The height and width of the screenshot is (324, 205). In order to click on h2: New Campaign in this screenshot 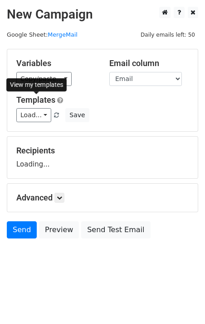, I will do `click(102, 15)`.